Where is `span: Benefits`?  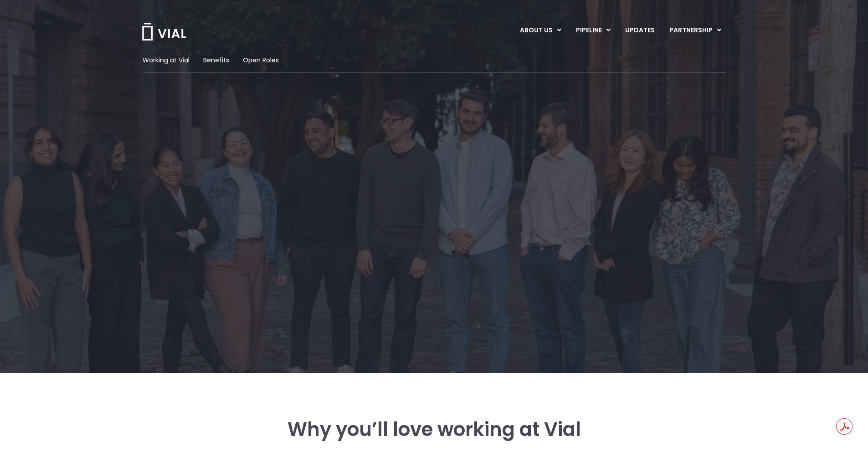 span: Benefits is located at coordinates (216, 60).